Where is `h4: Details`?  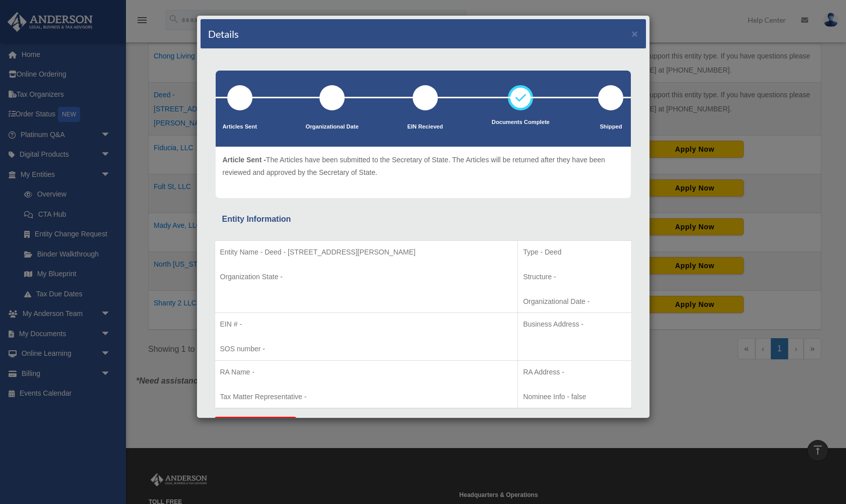 h4: Details is located at coordinates (224, 34).